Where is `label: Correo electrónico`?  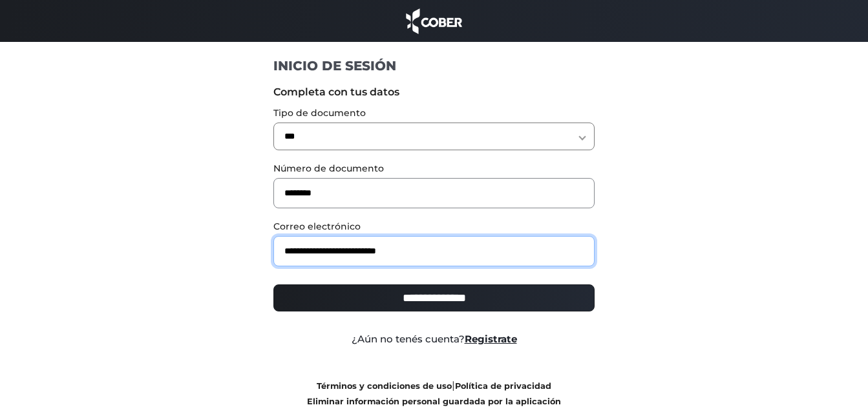
label: Correo electrónico is located at coordinates (433, 226).